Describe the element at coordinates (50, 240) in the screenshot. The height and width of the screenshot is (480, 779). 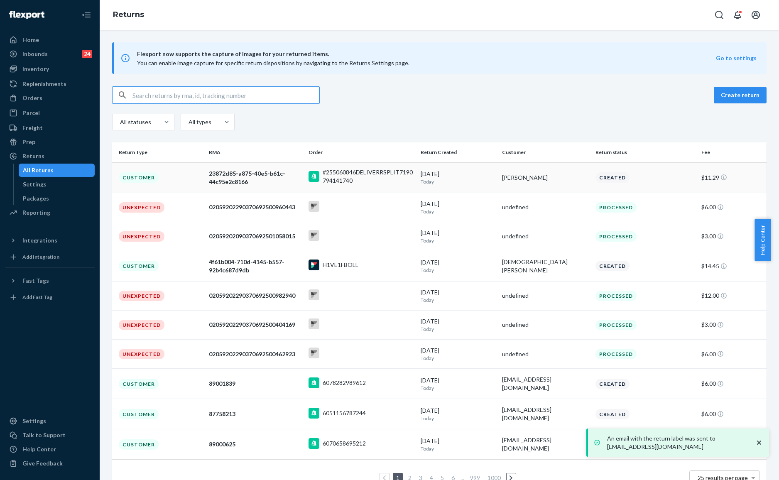
I see `button: Integrations` at that location.